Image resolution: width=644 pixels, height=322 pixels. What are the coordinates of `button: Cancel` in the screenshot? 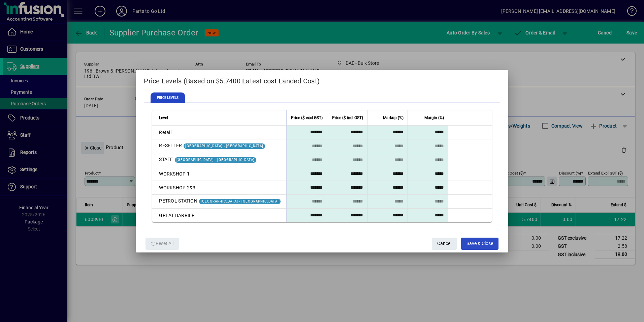 It's located at (444, 244).